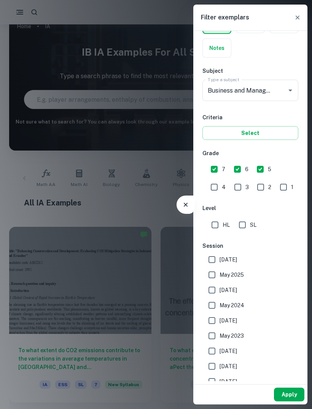 This screenshot has height=409, width=312. What do you see at coordinates (232, 305) in the screenshot?
I see `span: May 2024` at bounding box center [232, 305].